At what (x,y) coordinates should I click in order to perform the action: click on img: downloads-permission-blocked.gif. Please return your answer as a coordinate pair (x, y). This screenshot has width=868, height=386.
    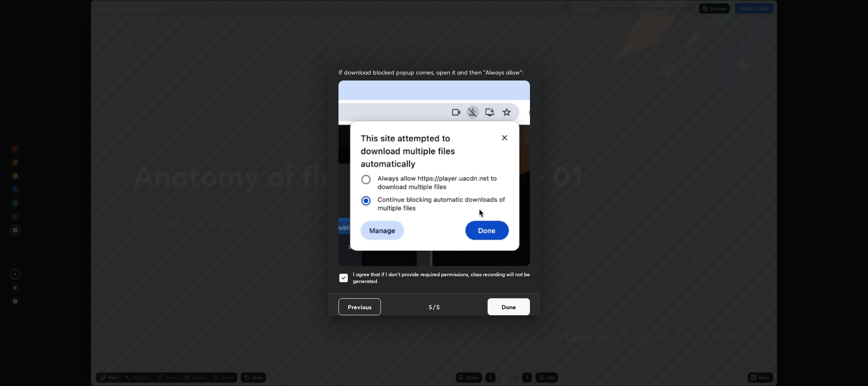
    Looking at the image, I should click on (434, 173).